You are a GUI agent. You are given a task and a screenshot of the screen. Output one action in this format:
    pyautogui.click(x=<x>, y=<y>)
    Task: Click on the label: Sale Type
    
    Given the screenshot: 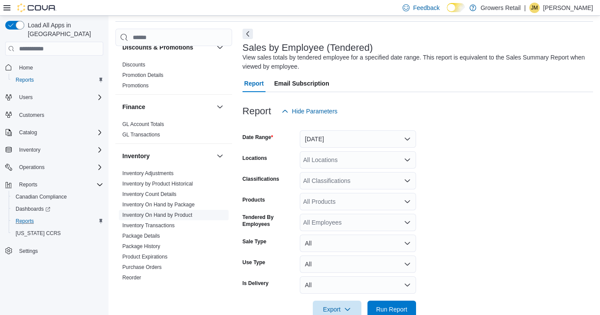 What is the action you would take?
    pyautogui.click(x=254, y=241)
    